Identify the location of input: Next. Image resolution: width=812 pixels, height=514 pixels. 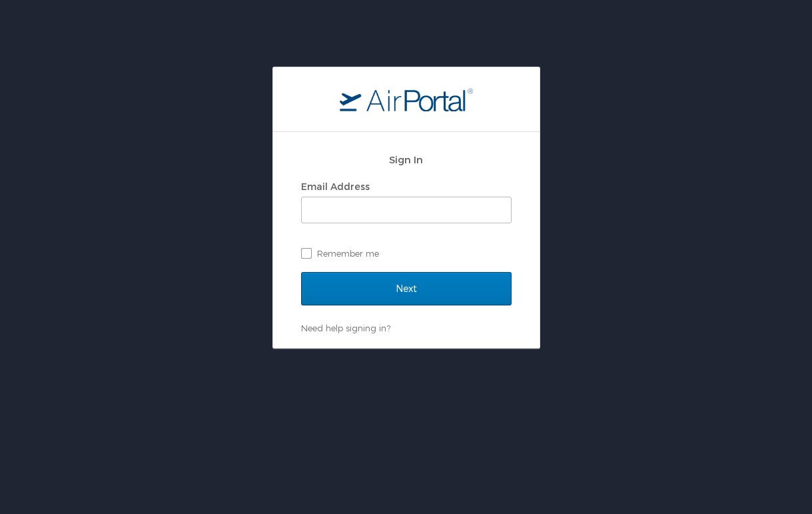
(406, 288).